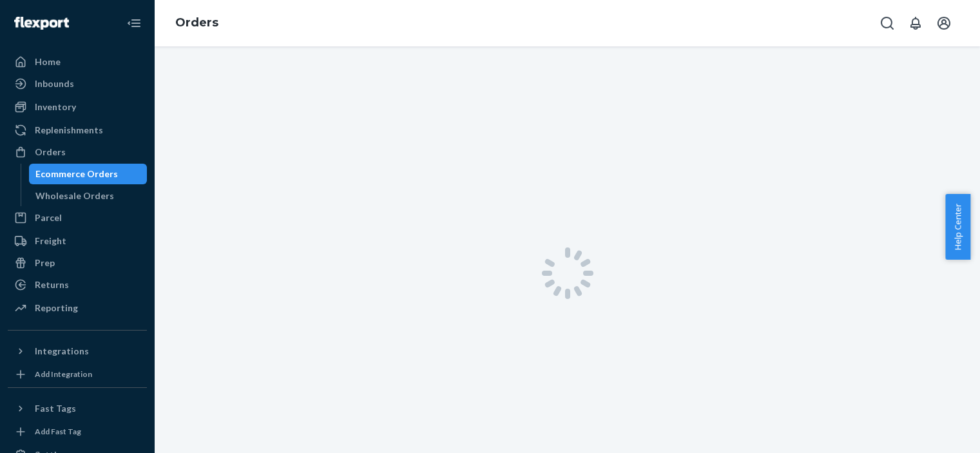 The height and width of the screenshot is (453, 980). What do you see at coordinates (77, 174) in the screenshot?
I see `div: Ecommerce Orders` at bounding box center [77, 174].